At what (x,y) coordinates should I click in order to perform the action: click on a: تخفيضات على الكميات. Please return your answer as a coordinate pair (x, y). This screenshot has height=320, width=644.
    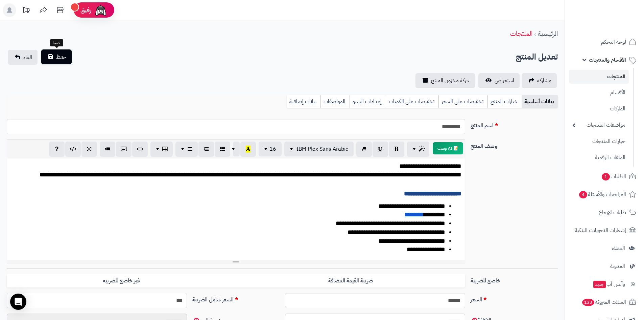
    Looking at the image, I should click on (412, 102).